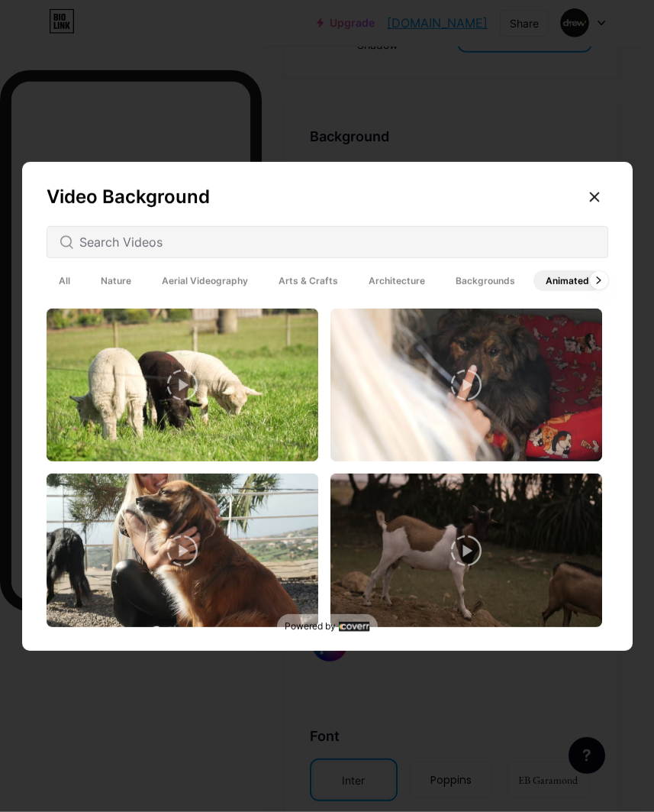  I want to click on span: Animated, so click(567, 281).